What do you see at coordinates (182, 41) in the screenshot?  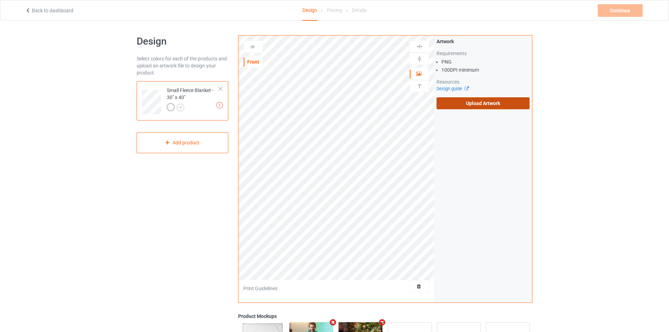 I see `h1: Design` at bounding box center [182, 41].